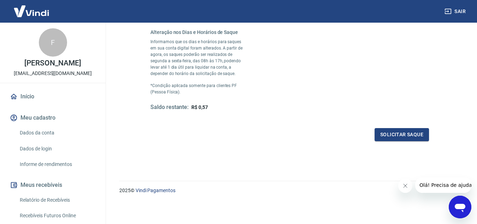  Describe the element at coordinates (57, 164) in the screenshot. I see `a: Informe de rendimentos` at that location.